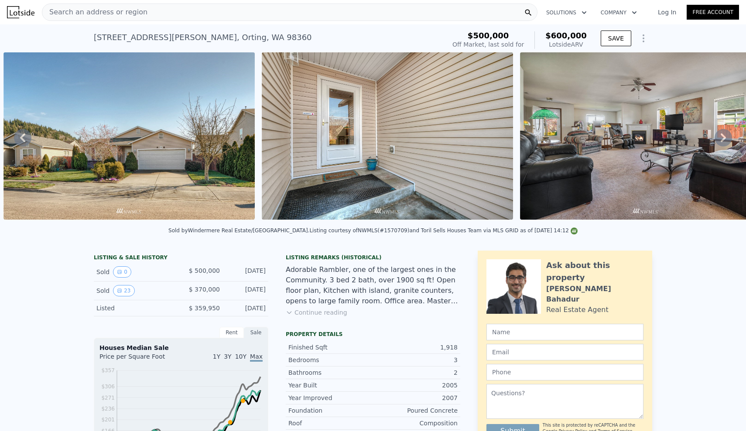 The width and height of the screenshot is (746, 431). Describe the element at coordinates (565, 352) in the screenshot. I see `input: Email` at that location.